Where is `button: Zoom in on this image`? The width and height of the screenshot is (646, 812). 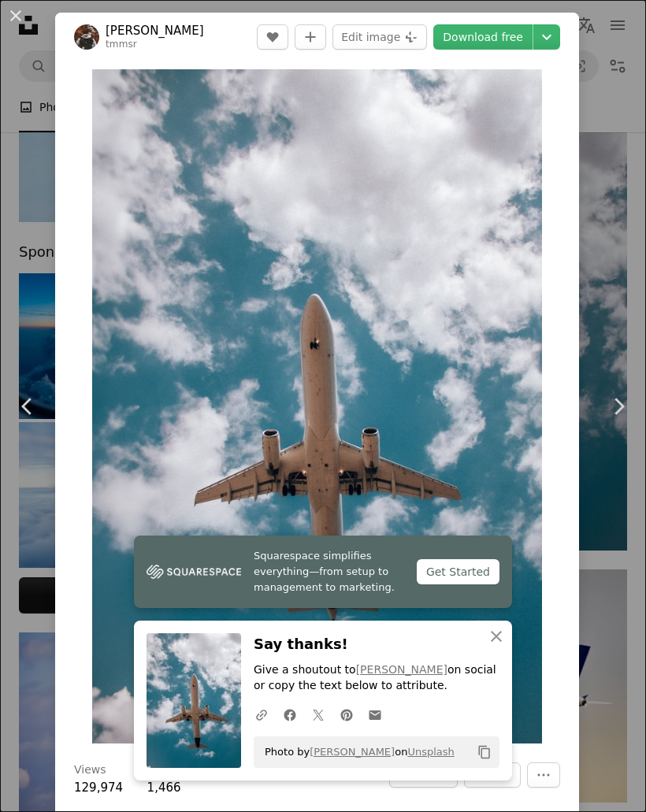 button: Zoom in on this image is located at coordinates (317, 406).